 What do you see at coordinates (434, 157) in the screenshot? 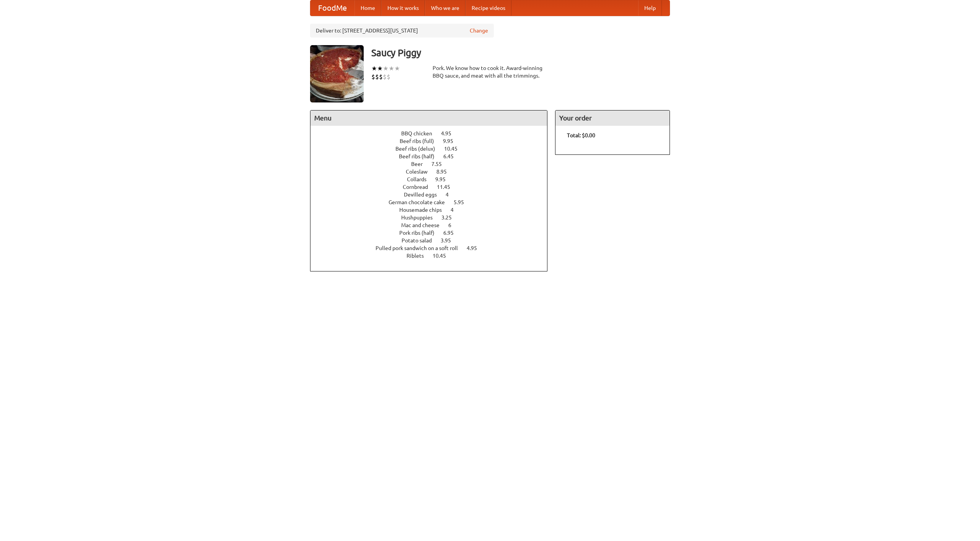
I see `a: Beef ribs (half) 6.45` at bounding box center [434, 157].